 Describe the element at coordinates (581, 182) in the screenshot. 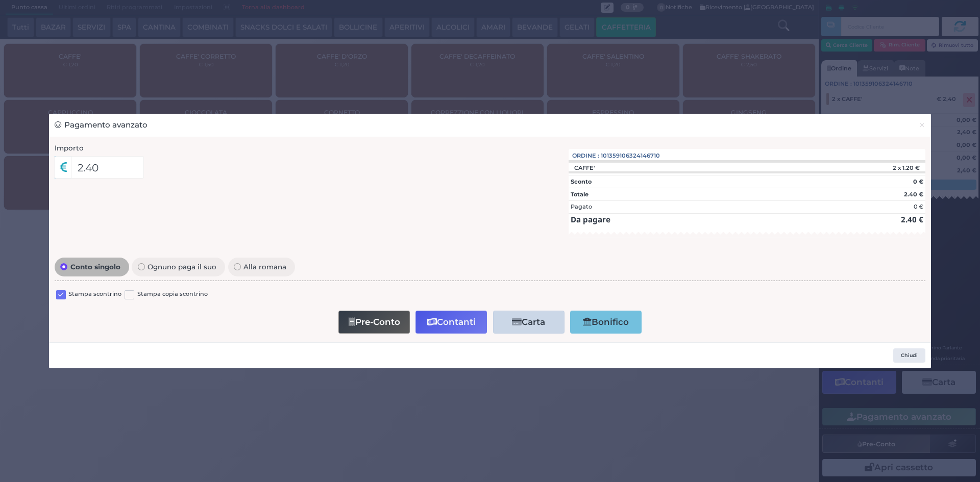

I see `strong: Sconto` at that location.